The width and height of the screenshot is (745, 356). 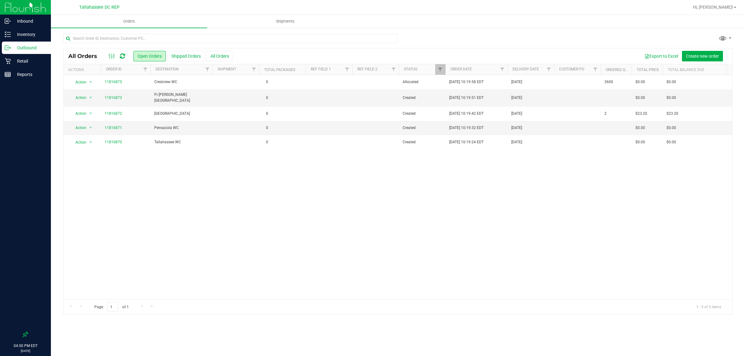 I want to click on button: Export to Excel, so click(x=661, y=56).